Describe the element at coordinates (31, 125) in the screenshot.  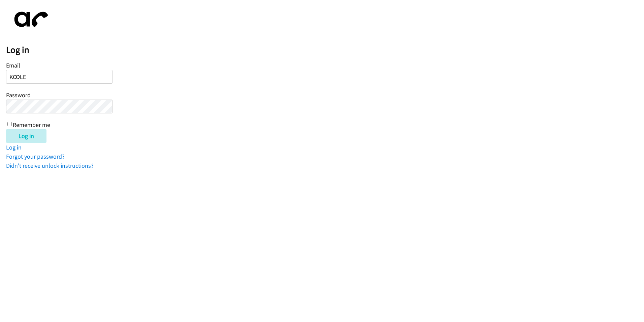
I see `label: Remember me` at that location.